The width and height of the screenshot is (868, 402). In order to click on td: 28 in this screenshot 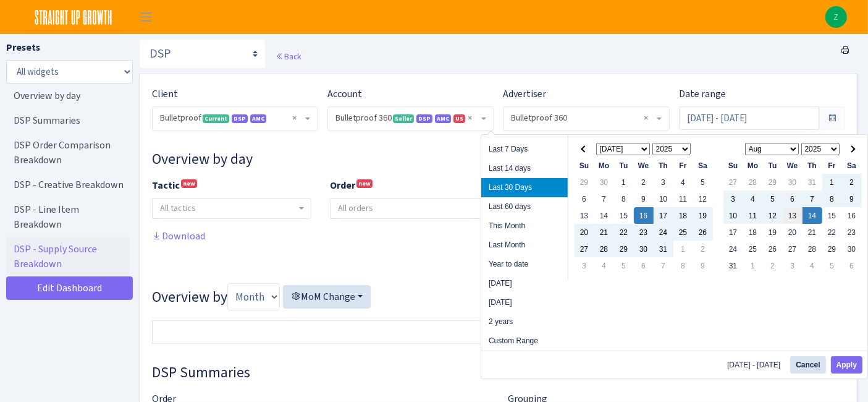, I will do `click(753, 182)`.